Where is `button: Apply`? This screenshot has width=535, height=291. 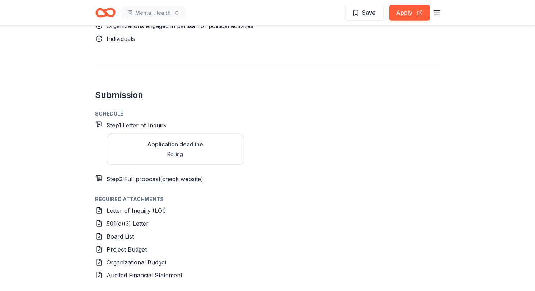 button: Apply is located at coordinates (410, 13).